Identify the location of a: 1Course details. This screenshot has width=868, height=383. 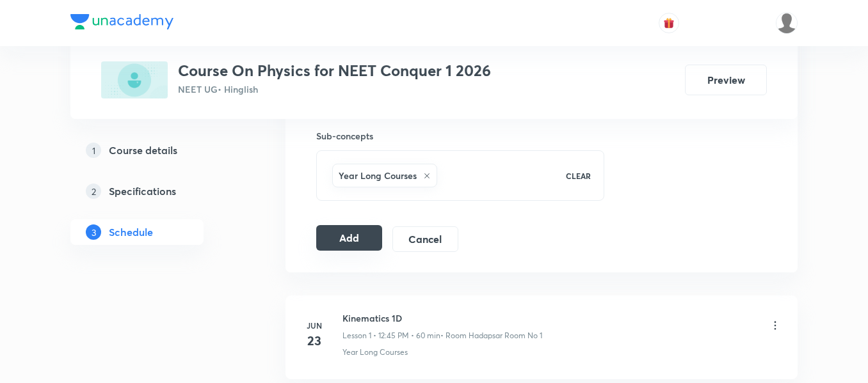
(157, 150).